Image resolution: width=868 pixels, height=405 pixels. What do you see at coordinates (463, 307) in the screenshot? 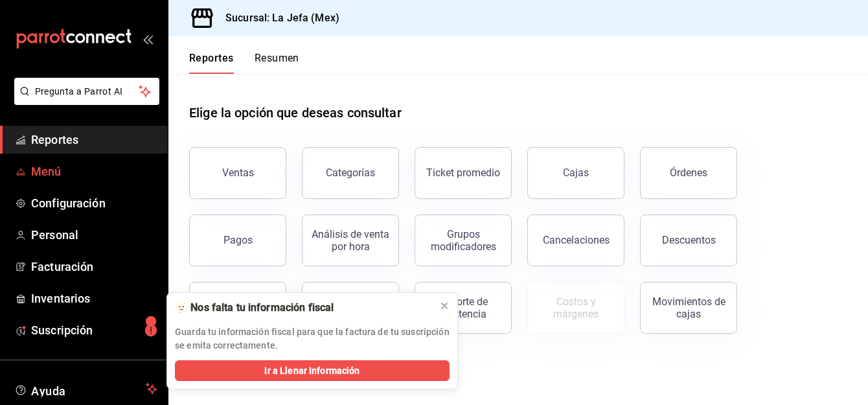
I see `button: Reporte de asistencia` at bounding box center [463, 307].